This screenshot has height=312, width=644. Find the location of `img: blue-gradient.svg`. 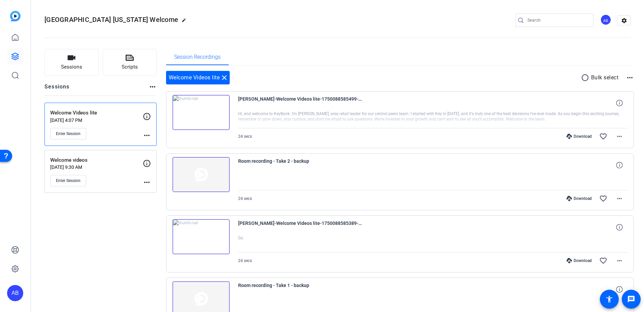

img: blue-gradient.svg is located at coordinates (15, 16).